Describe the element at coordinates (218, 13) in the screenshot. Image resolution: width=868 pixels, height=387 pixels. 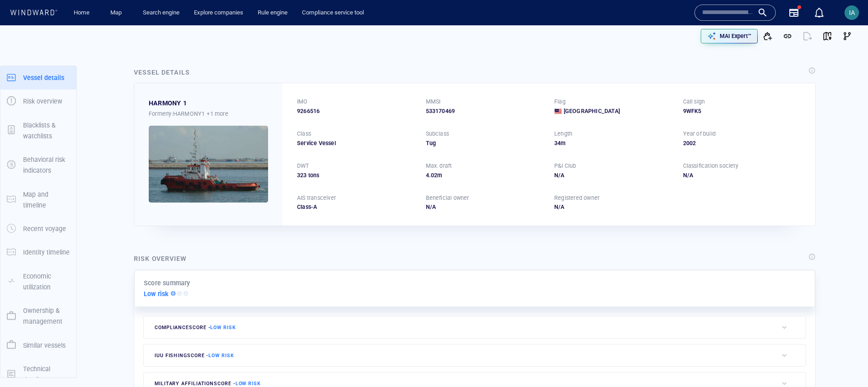
I see `button: Explore companies` at that location.